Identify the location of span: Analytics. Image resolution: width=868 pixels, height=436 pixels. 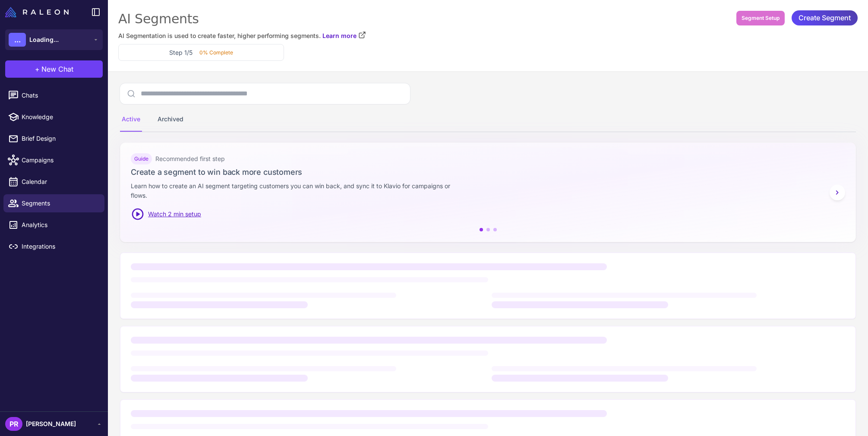
(60, 225).